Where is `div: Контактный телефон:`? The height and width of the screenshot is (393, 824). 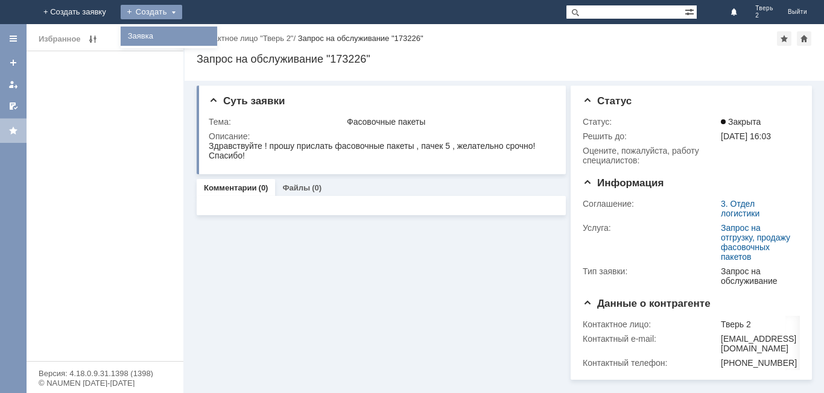
div: Контактный телефон: is located at coordinates (650, 363).